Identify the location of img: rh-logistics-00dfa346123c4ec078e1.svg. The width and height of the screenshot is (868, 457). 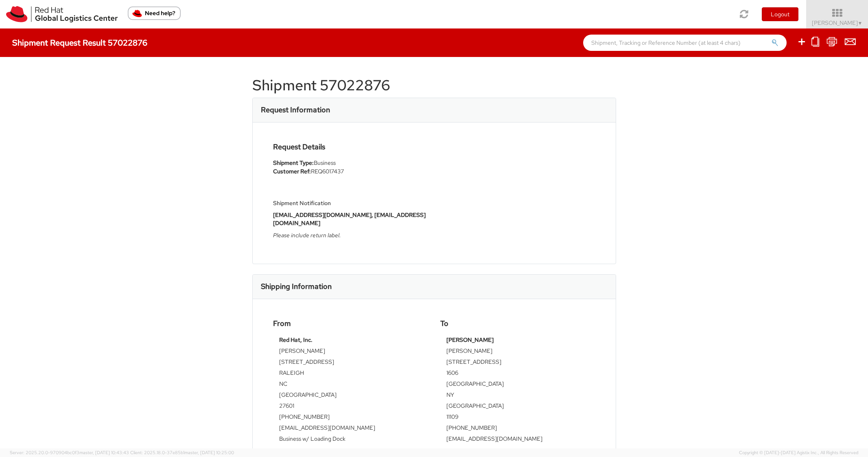
(62, 14).